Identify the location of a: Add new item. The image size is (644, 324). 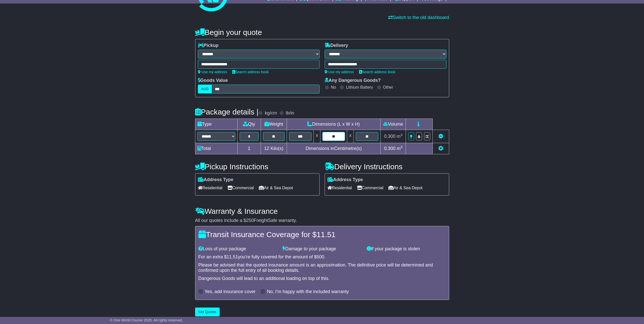
(441, 149).